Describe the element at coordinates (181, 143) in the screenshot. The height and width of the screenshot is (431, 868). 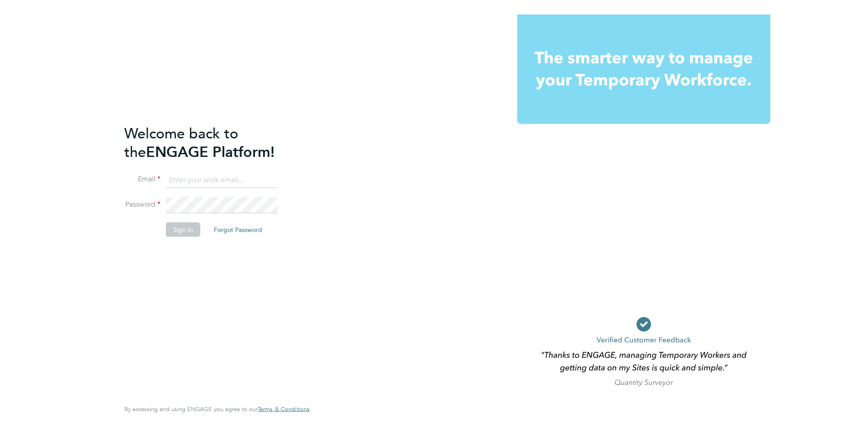
I see `span: Welcome back to the` at that location.